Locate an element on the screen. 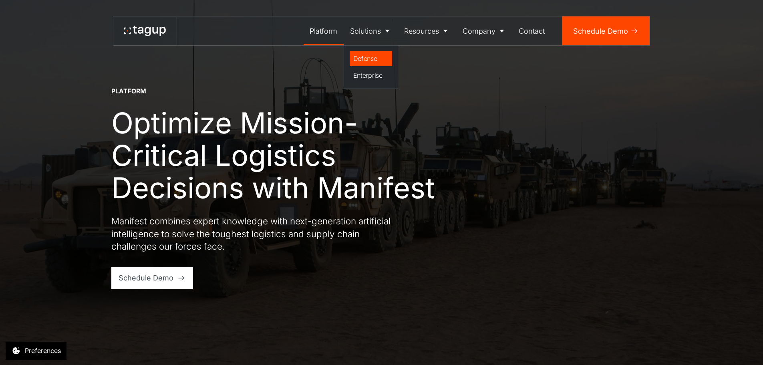 The image size is (763, 365). div: Contact is located at coordinates (532, 31).